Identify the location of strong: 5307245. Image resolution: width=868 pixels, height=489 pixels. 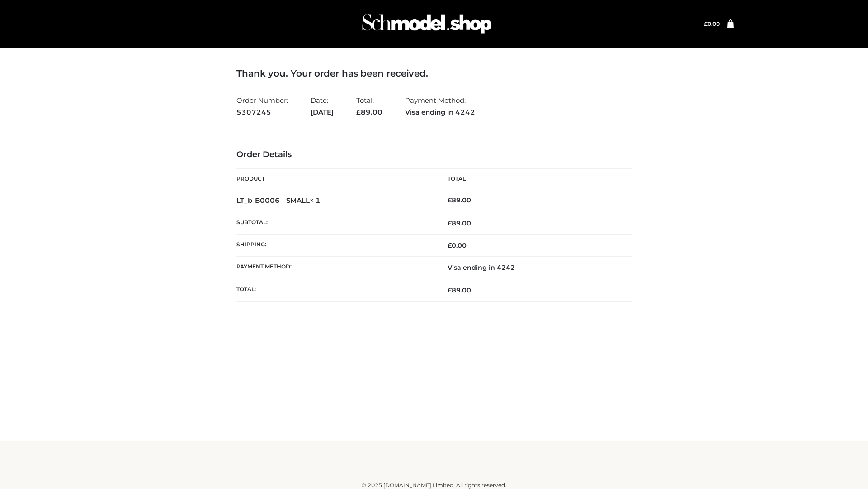
(262, 112).